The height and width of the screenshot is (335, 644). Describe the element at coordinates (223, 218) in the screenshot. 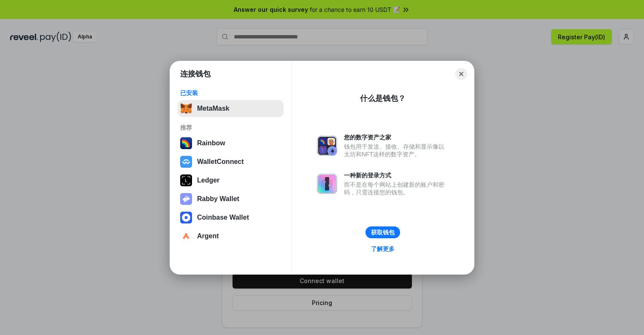

I see `div: Coinbase Wallet` at that location.